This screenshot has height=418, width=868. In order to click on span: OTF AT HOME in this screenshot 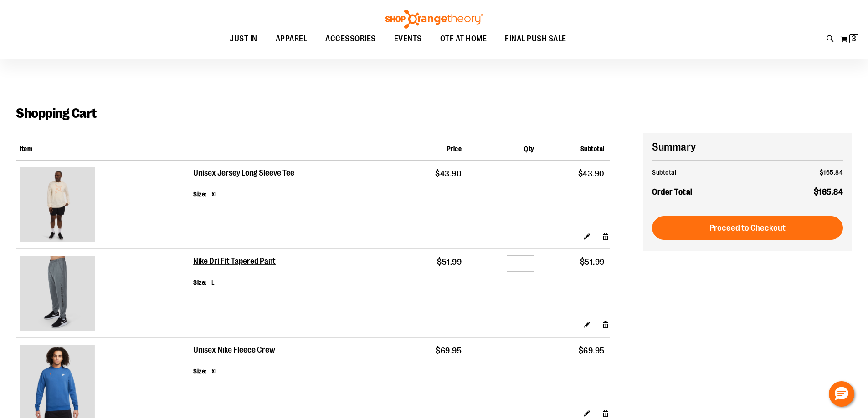, I will do `click(463, 39)`.